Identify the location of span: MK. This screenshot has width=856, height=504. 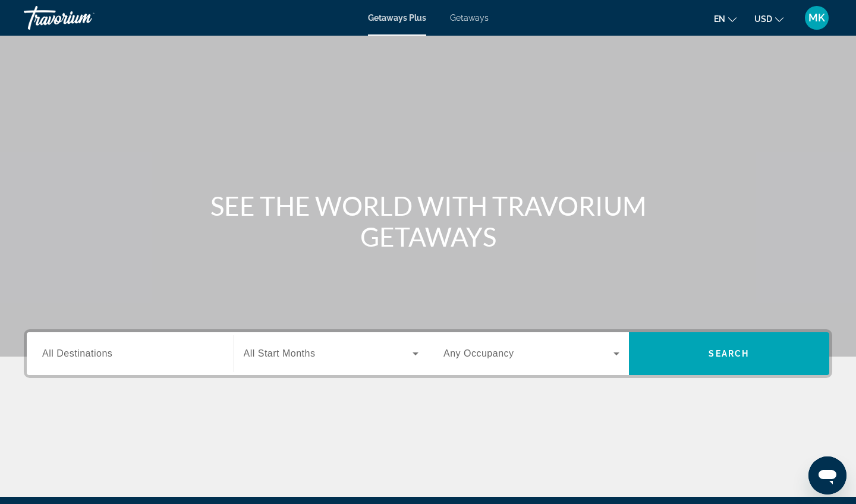
(816, 18).